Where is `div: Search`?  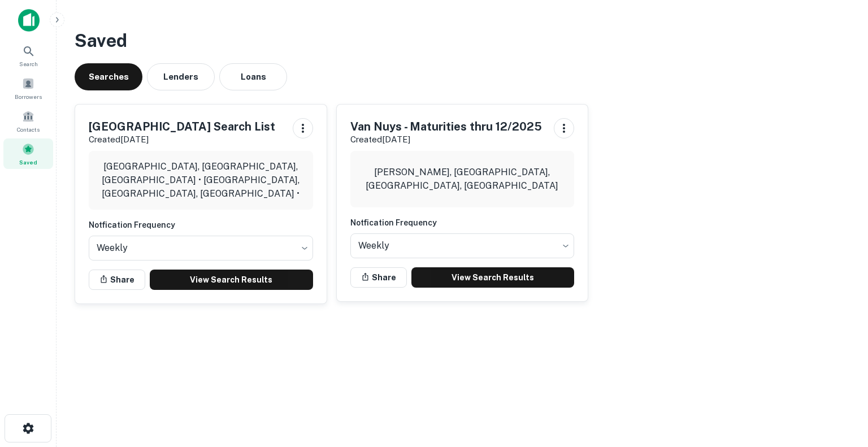 div: Search is located at coordinates (28, 56).